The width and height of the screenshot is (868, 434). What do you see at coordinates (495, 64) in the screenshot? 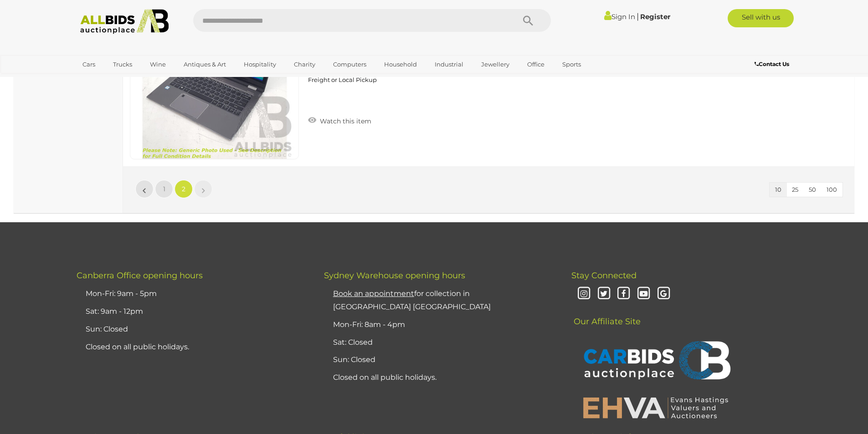
I see `a: Jewellery` at bounding box center [495, 64].